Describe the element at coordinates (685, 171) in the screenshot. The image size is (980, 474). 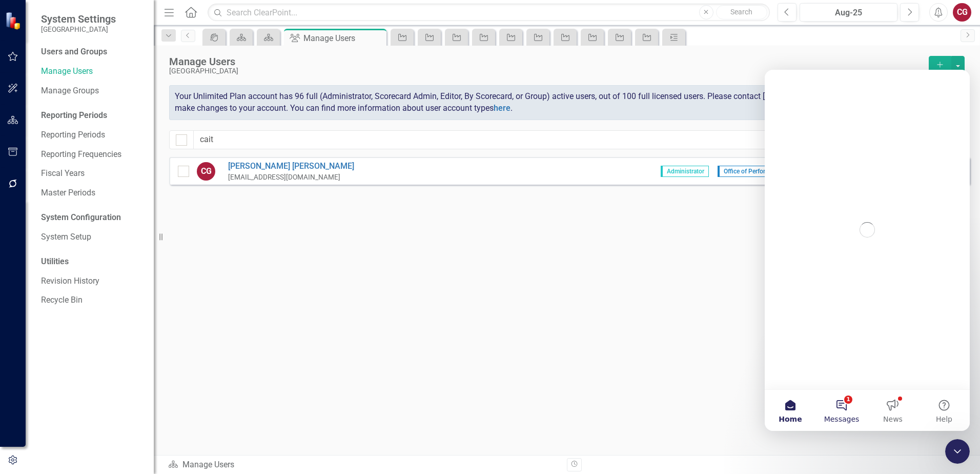
I see `span: Administrator` at that location.